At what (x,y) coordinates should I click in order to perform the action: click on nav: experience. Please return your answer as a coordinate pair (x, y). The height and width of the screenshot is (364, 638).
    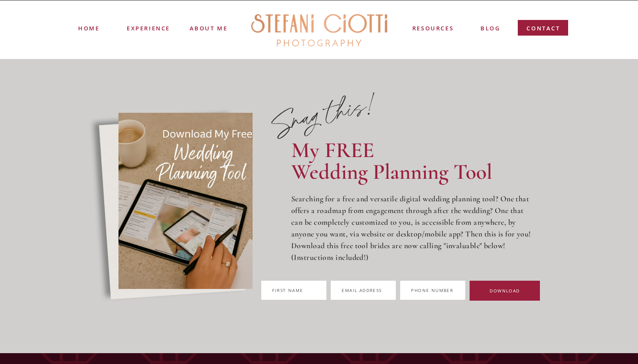
    Looking at the image, I should click on (148, 27).